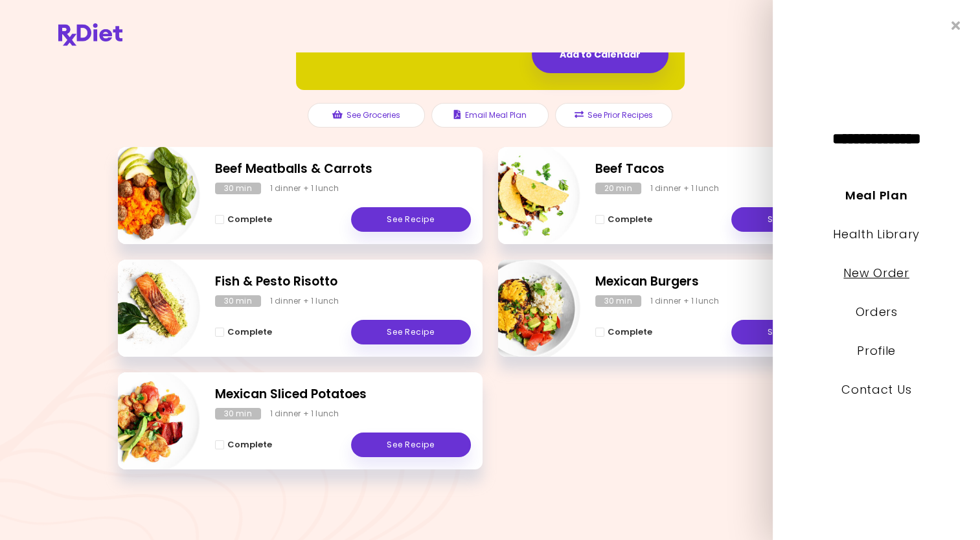 This screenshot has width=980, height=540. Describe the element at coordinates (600, 54) in the screenshot. I see `a: Add to Calendar` at that location.